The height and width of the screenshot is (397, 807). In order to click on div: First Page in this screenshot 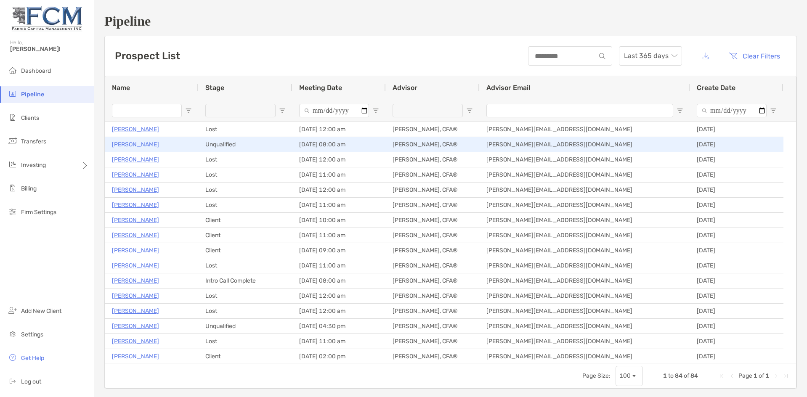, I will do `click(722, 376)`.